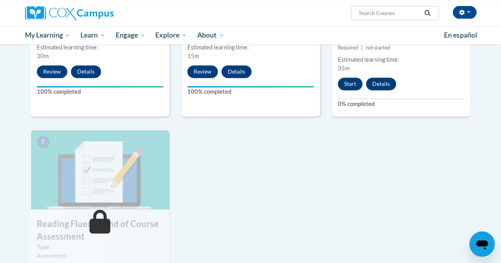 This screenshot has height=263, width=501. I want to click on span: En español, so click(460, 35).